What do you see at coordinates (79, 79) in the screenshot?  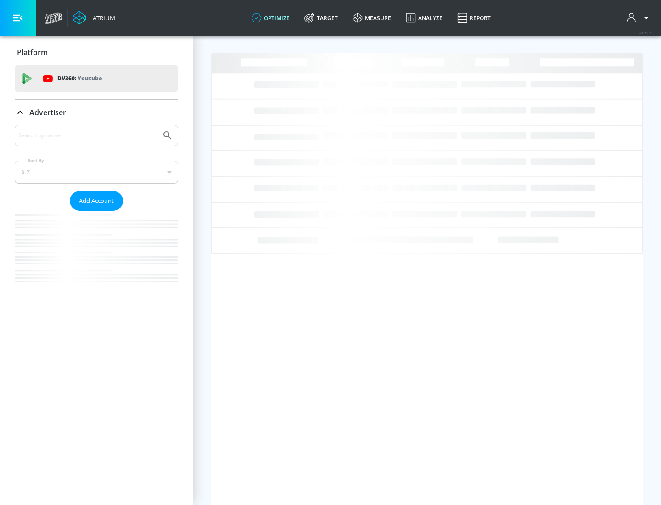 I see `p: DV360:` at bounding box center [79, 79].